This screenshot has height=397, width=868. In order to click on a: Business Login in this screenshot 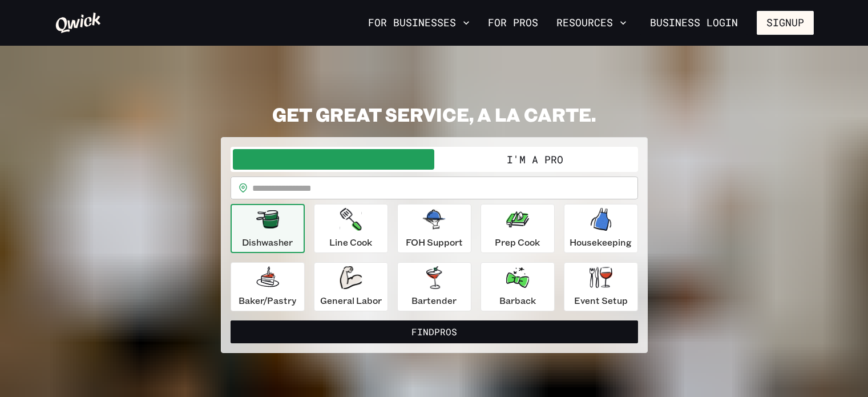, I will do `click(694, 23)`.